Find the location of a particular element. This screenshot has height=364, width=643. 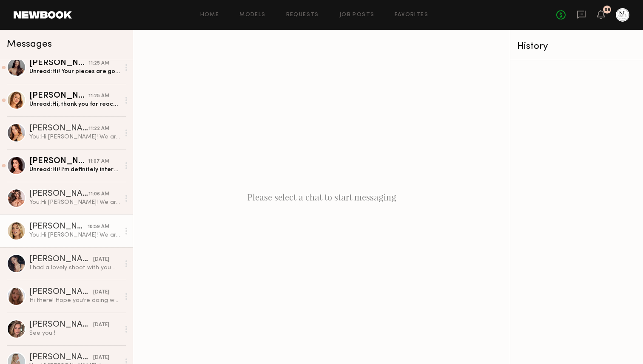

div: 11:06 AM is located at coordinates (99, 194).